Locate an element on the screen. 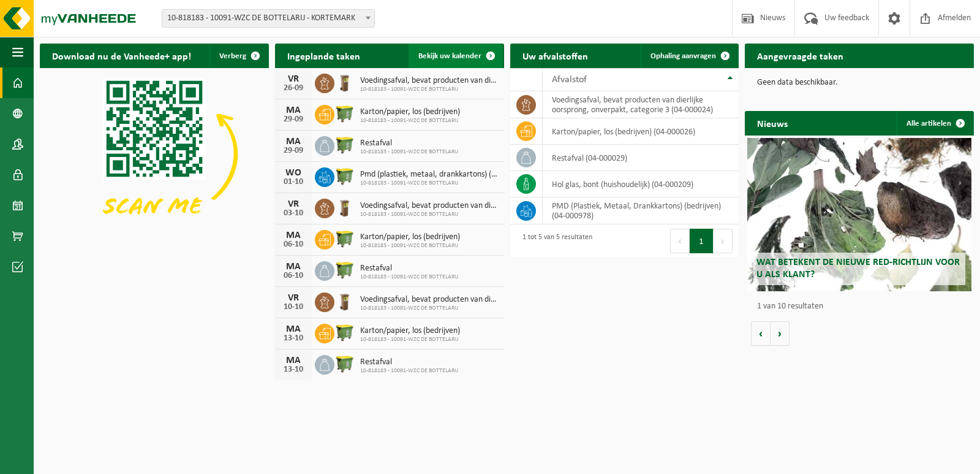 The image size is (980, 474). button: Previous is located at coordinates (680, 240).